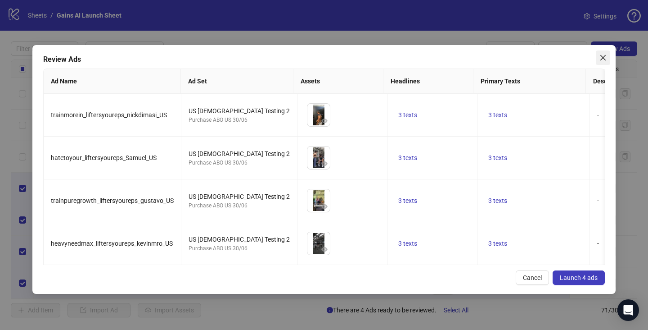  Describe the element at coordinates (112, 200) in the screenshot. I see `span: trainpuregrowth_liftersyoureps_gustavo_US` at that location.